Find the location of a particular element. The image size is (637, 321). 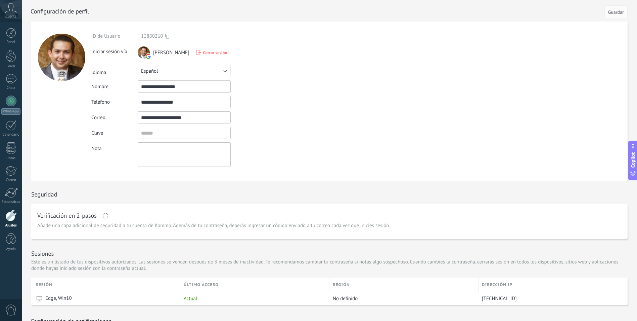

button: Guardar is located at coordinates (616, 12).